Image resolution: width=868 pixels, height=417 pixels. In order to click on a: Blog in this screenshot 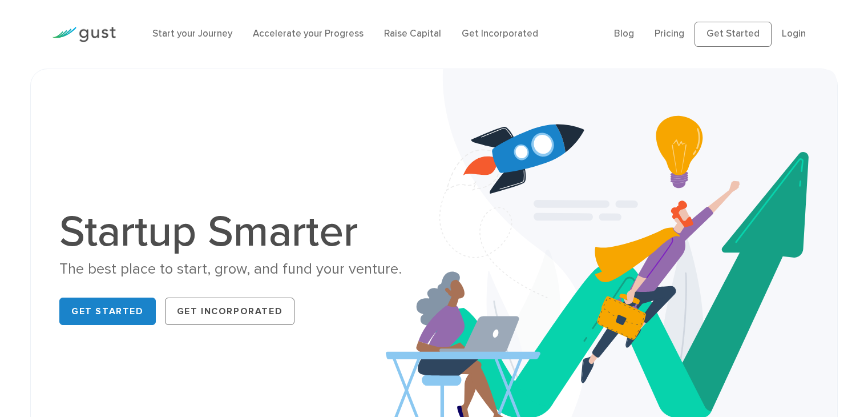, I will do `click(624, 34)`.